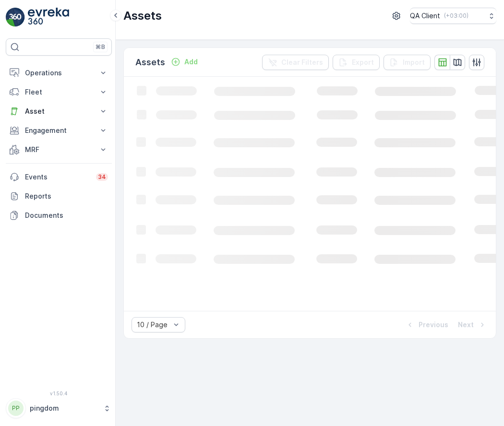 The image size is (504, 426). Describe the element at coordinates (356, 62) in the screenshot. I see `button: Export` at that location.